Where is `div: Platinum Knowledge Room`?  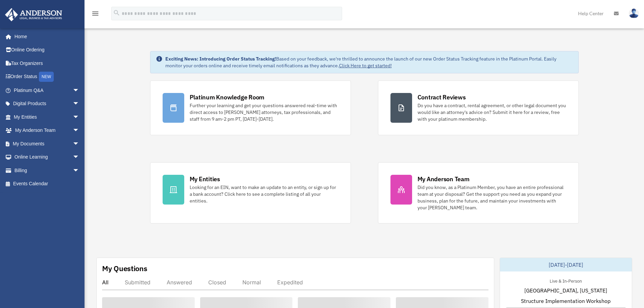
div: Platinum Knowledge Room is located at coordinates (228, 97).